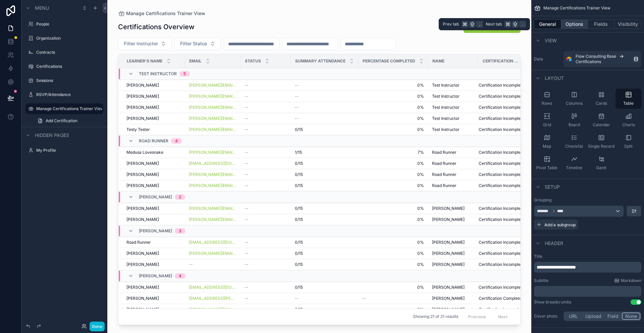  Describe the element at coordinates (158, 74) in the screenshot. I see `span: Test Instructor` at that location.